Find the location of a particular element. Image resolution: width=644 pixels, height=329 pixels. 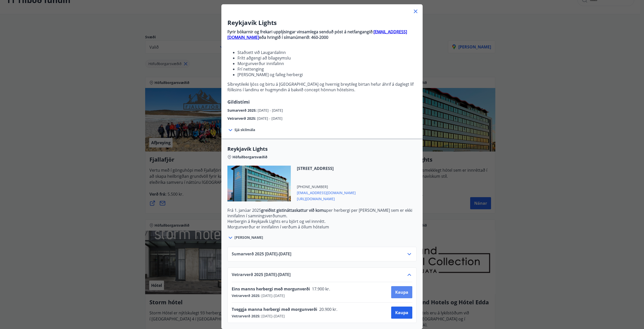

span: Eins manns herbergi með morgunverði is located at coordinates (271, 288).